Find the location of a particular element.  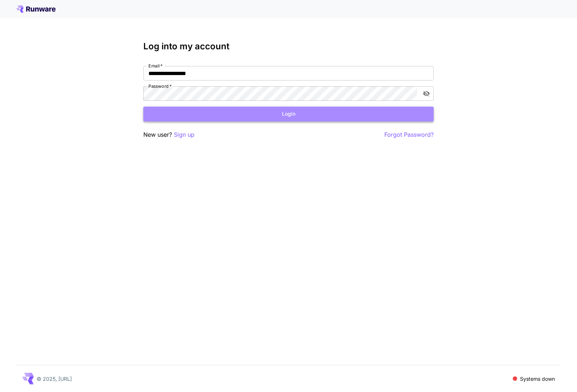

button: Forgot Password? is located at coordinates (409, 135).